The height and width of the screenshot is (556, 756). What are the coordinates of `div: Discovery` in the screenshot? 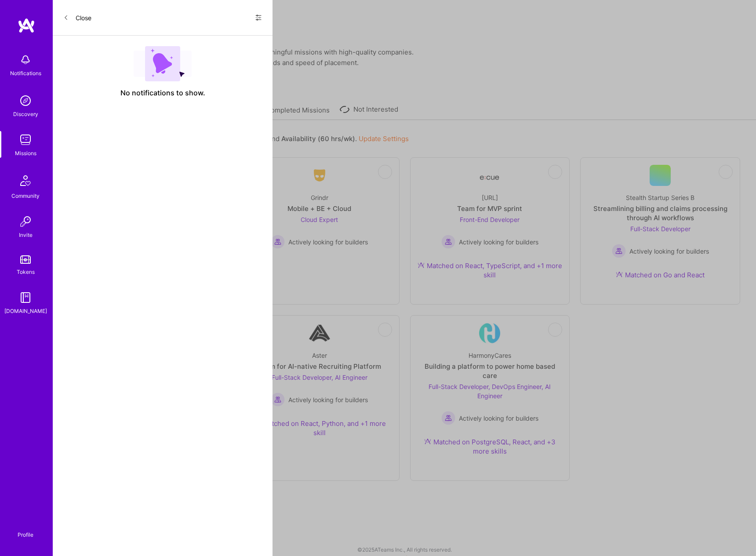 It's located at (26, 114).